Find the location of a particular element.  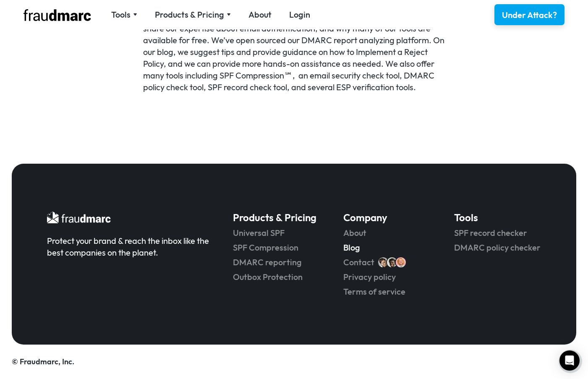

a: Under Attack? is located at coordinates (529, 14).